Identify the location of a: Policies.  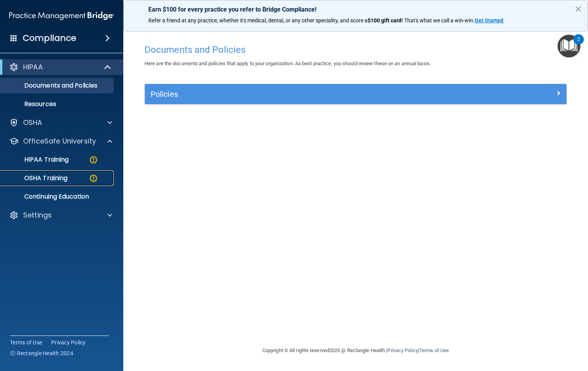
(356, 94).